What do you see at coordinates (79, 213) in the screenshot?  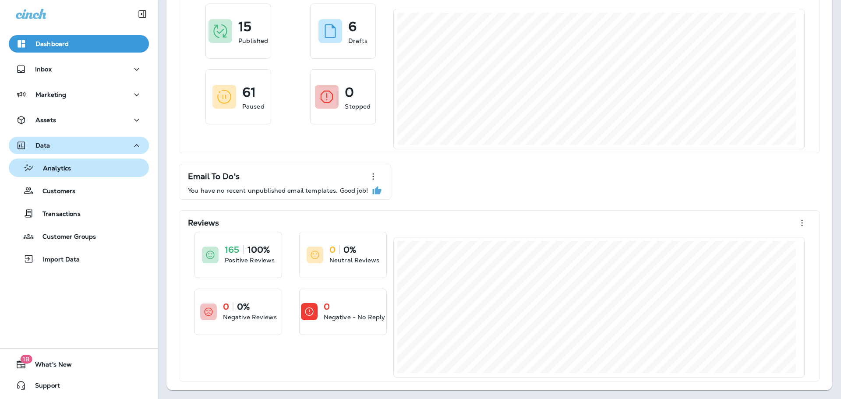 I see `button: Transactions` at bounding box center [79, 213].